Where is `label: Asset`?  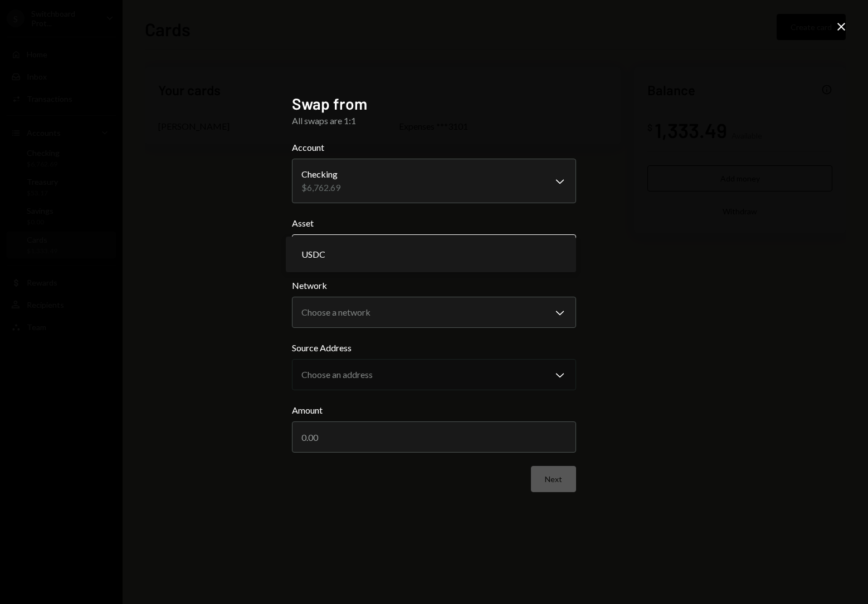 label: Asset is located at coordinates (434, 223).